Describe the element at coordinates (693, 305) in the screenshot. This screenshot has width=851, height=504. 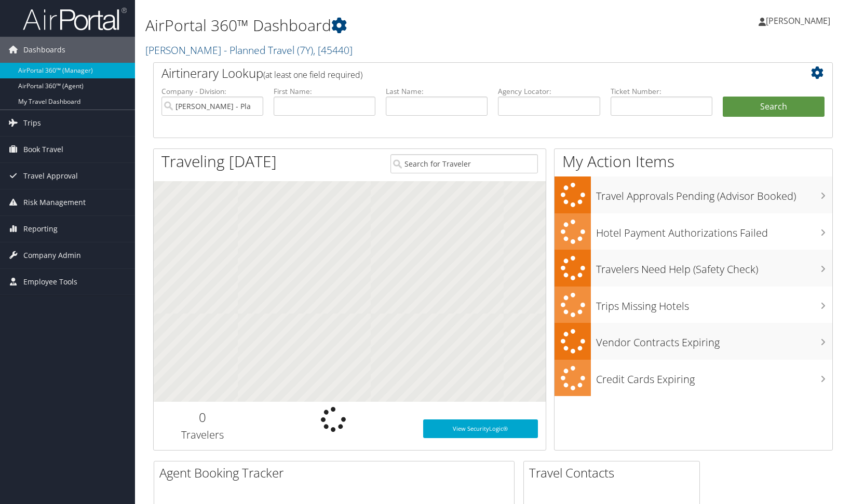
I see `a: Trips Missing Hotels` at that location.